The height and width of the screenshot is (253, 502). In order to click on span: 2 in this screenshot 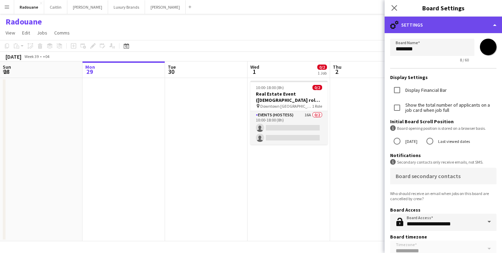, I will do `click(336, 71)`.